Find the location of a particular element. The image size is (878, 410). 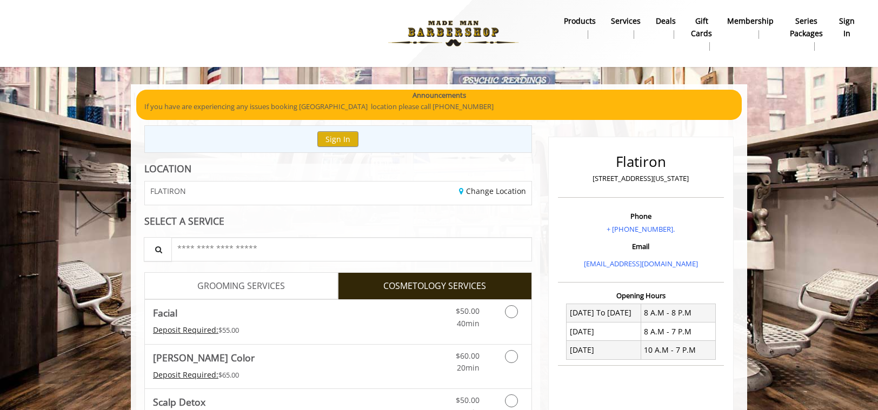

b: Announcements is located at coordinates (439, 95).